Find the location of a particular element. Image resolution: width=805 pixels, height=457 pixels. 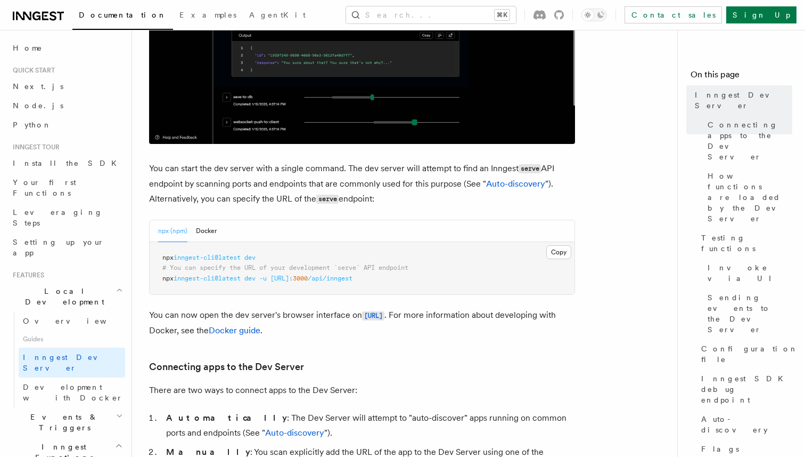

a: Leveraging Steps is located at coordinates (67, 217).